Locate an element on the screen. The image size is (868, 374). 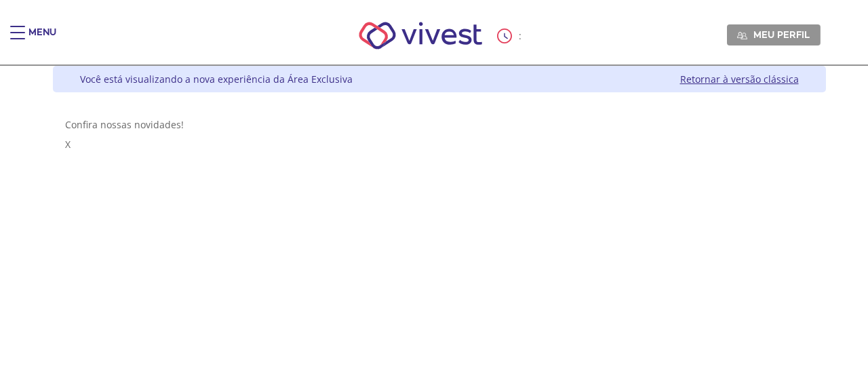
img: Meu perfil is located at coordinates (742, 35).